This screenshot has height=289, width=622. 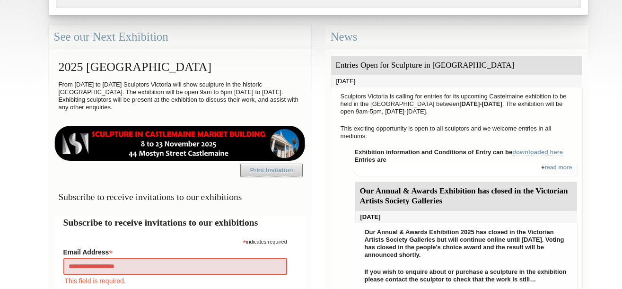 What do you see at coordinates (466, 244) in the screenshot?
I see `p: Our Annual & Awards Exhibition 2025 has closed in the Victorian Artists Society Galleries but wil...` at bounding box center [466, 244].